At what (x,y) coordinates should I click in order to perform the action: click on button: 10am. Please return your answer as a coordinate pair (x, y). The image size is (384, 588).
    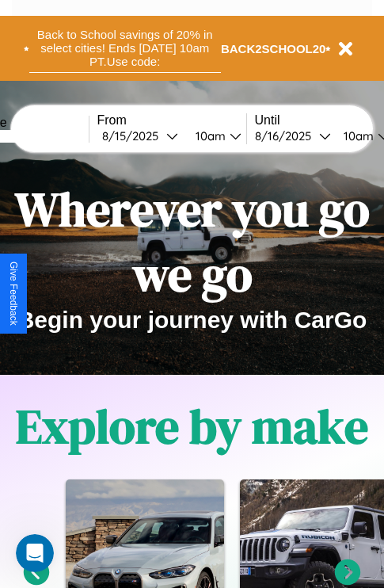
    Looking at the image, I should click on (214, 135).